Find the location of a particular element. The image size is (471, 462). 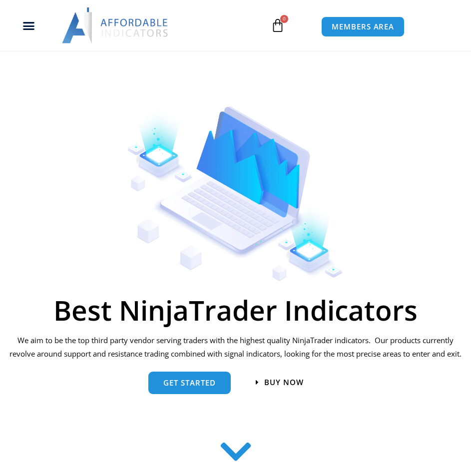

a: Buy now is located at coordinates (280, 382).